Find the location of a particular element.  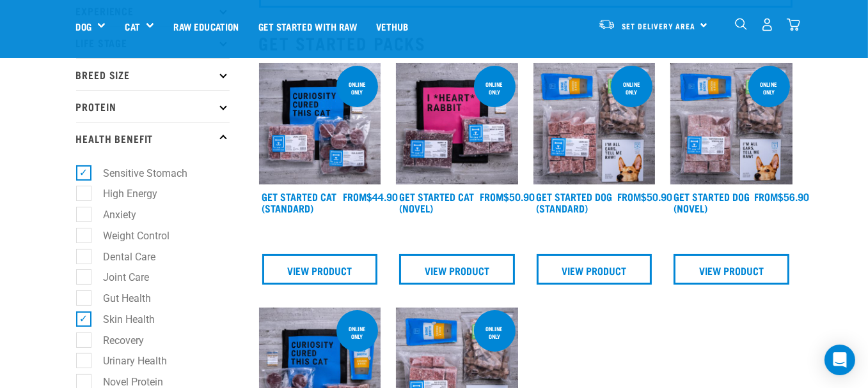

a: Vethub is located at coordinates (392, 26).